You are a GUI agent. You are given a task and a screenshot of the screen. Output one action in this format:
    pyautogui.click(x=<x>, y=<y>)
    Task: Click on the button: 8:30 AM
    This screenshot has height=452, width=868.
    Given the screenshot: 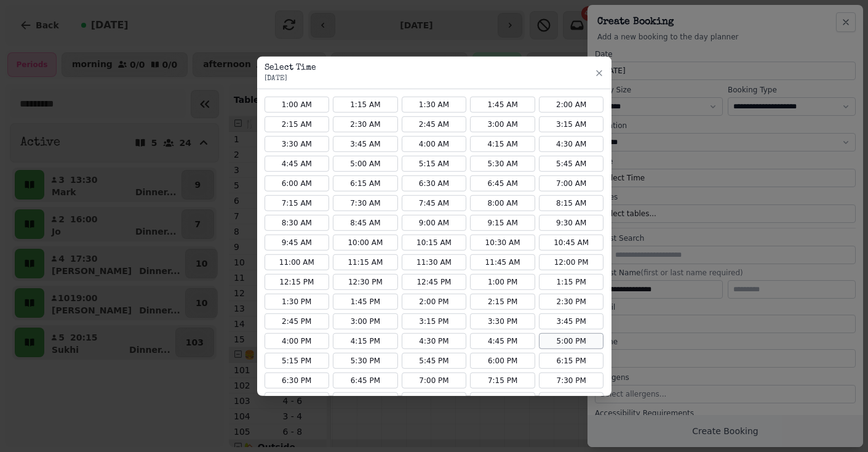 What is the action you would take?
    pyautogui.click(x=297, y=223)
    